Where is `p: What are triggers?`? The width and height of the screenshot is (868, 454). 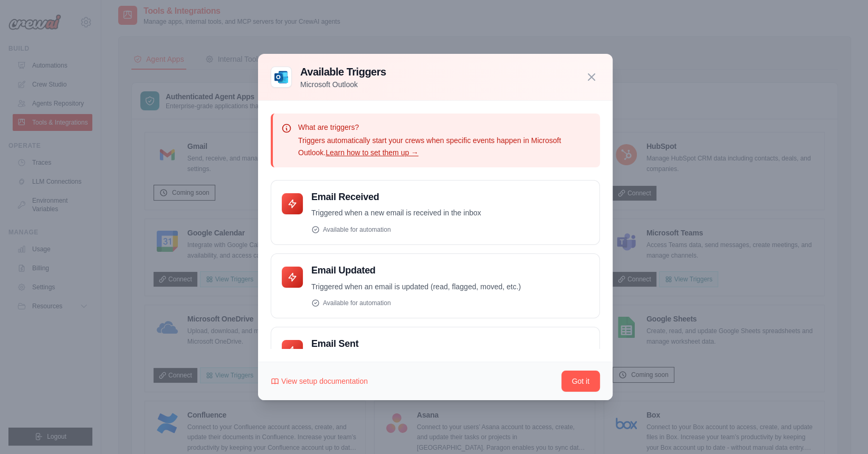
p: What are triggers? is located at coordinates (445, 127).